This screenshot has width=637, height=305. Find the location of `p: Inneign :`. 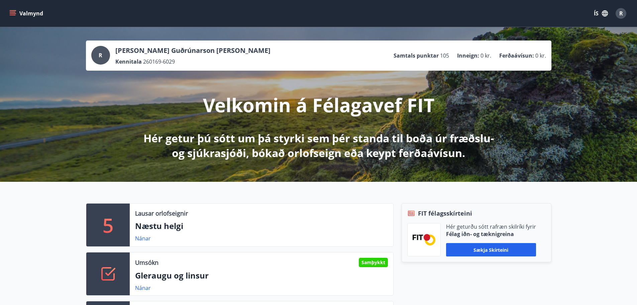

p: Inneign : is located at coordinates (468, 55).